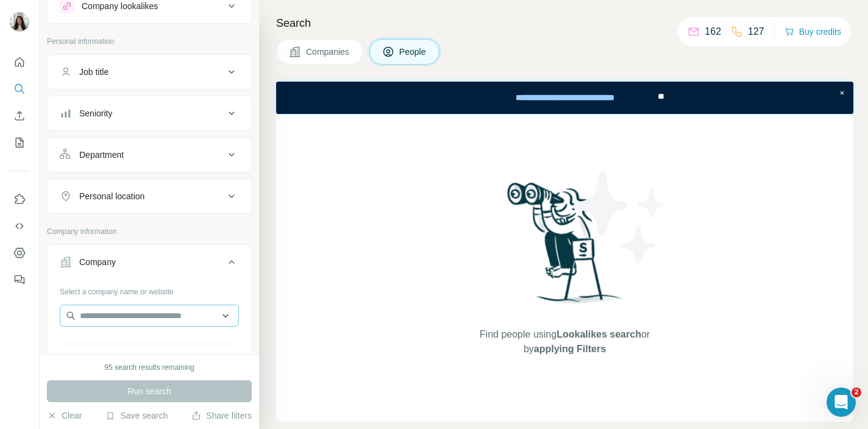 The width and height of the screenshot is (868, 429). Describe the element at coordinates (712, 31) in the screenshot. I see `p: 162` at that location.